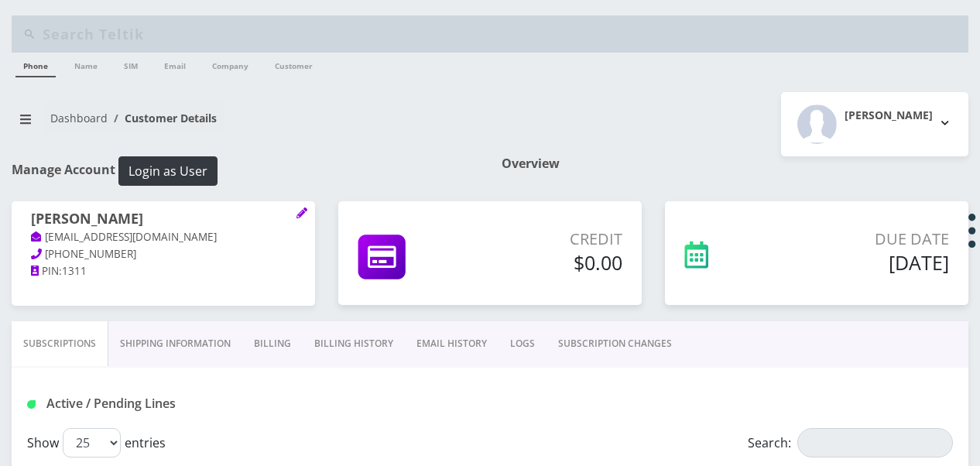 The height and width of the screenshot is (466, 980). I want to click on a: SUBSCRIPTION CHANGES, so click(615, 344).